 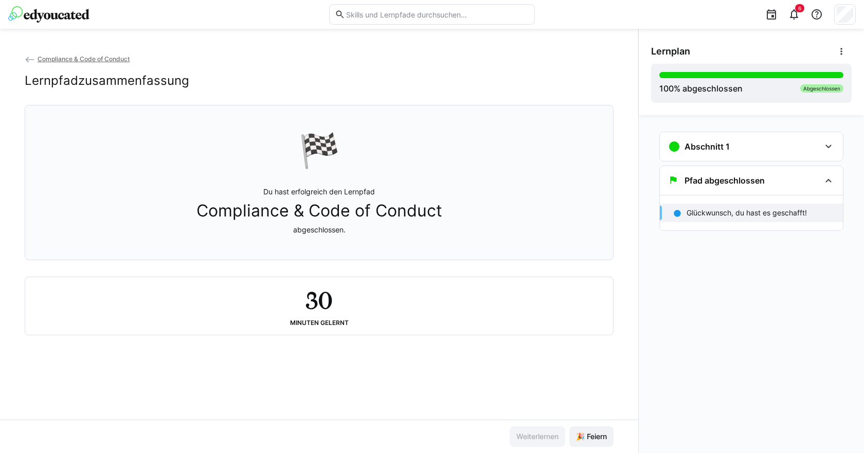 I want to click on span: Lernplan, so click(x=671, y=51).